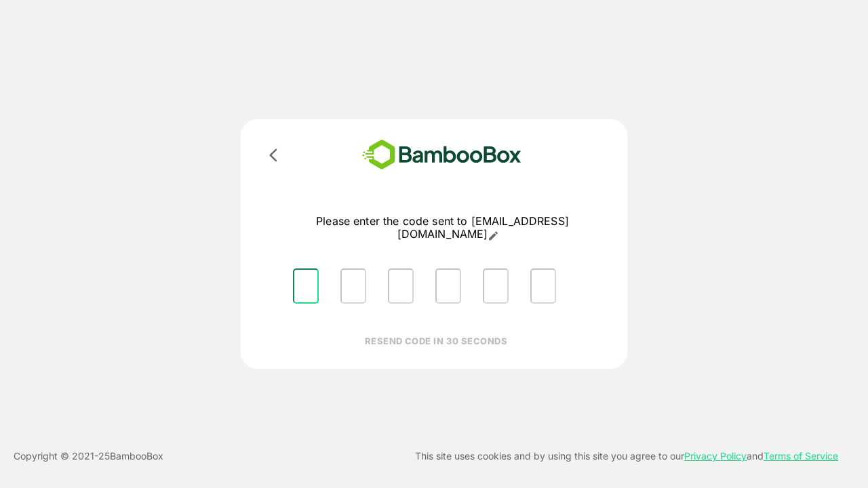 This screenshot has width=868, height=488. Describe the element at coordinates (401, 286) in the screenshot. I see `input: Please enter OTP character 3` at that location.